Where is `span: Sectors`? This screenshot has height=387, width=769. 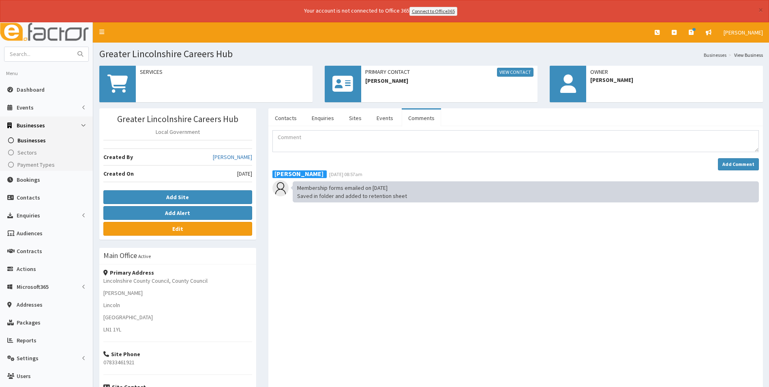
span: Sectors is located at coordinates (27, 152).